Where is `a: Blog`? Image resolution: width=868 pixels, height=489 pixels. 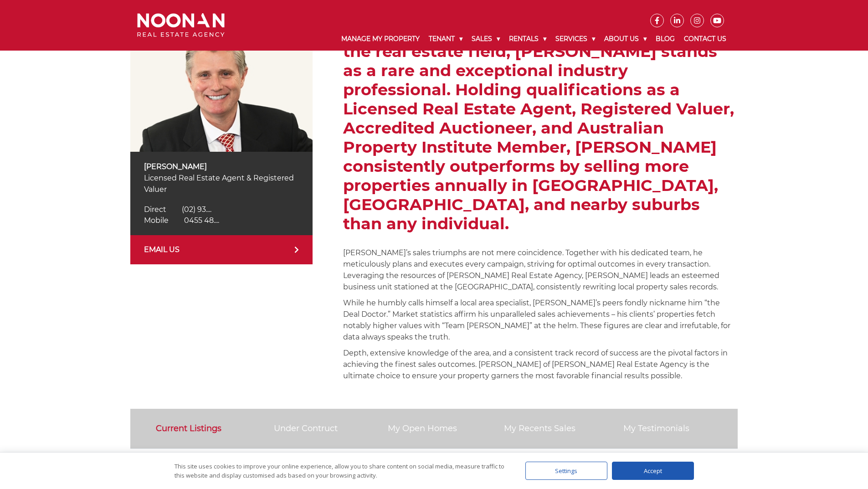
a: Blog is located at coordinates (665, 39).